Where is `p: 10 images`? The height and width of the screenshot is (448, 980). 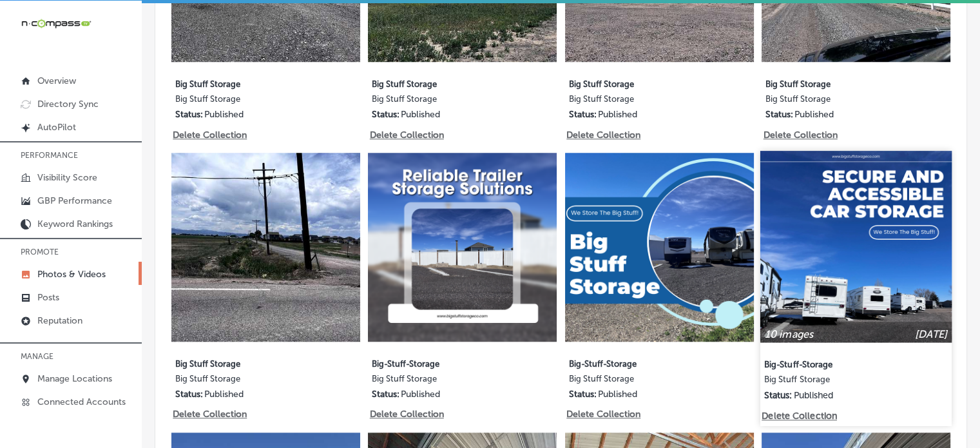 p: 10 images is located at coordinates (789, 334).